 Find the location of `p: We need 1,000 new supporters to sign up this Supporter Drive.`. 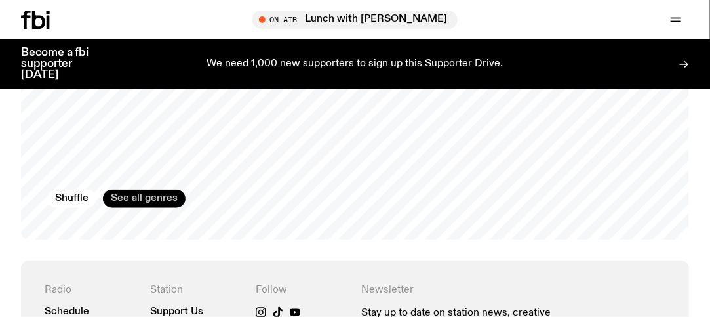

p: We need 1,000 new supporters to sign up this Supporter Drive. is located at coordinates (355, 64).